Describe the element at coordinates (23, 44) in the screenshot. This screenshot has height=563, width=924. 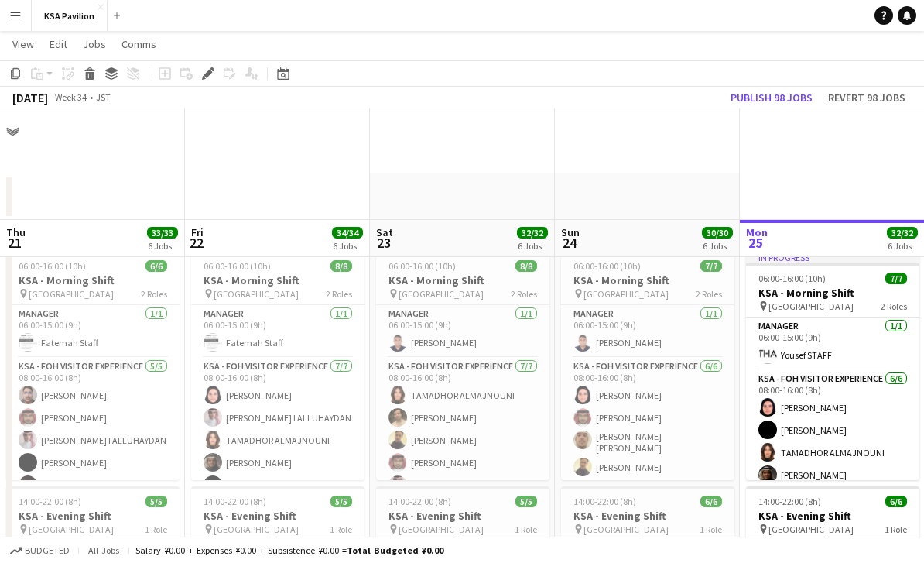
I see `a: View` at that location.